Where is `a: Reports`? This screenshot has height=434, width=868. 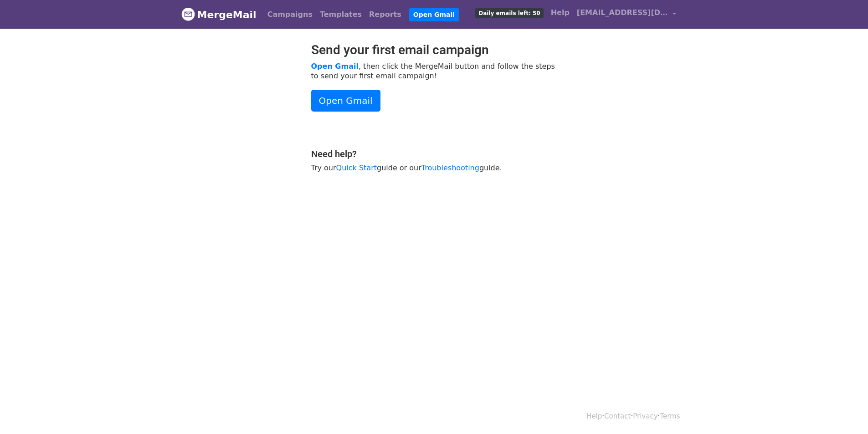
a: Reports is located at coordinates (385, 14).